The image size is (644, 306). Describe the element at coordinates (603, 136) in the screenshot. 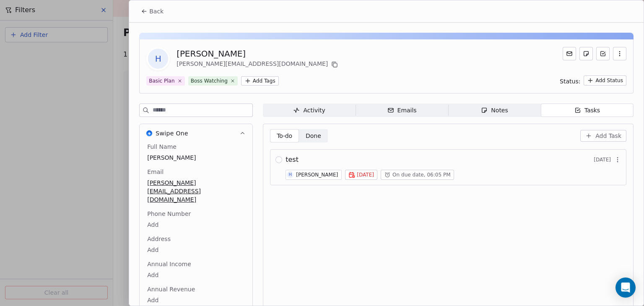

I see `button: Add Task` at that location.